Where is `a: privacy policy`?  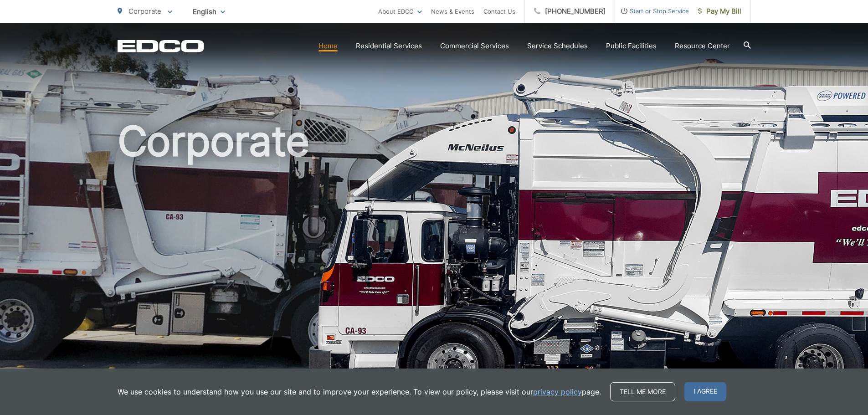 a: privacy policy is located at coordinates (558, 392).